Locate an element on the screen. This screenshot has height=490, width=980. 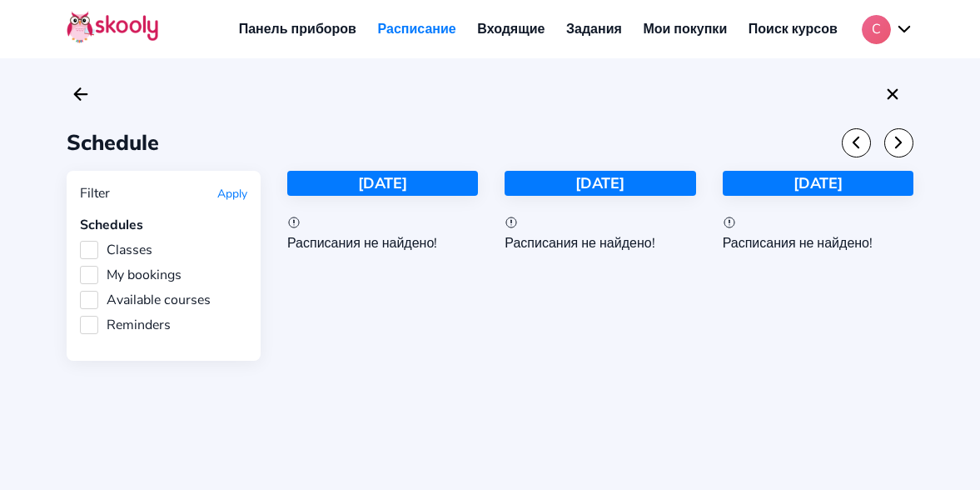
button: chevron forward outline is located at coordinates (899, 142).